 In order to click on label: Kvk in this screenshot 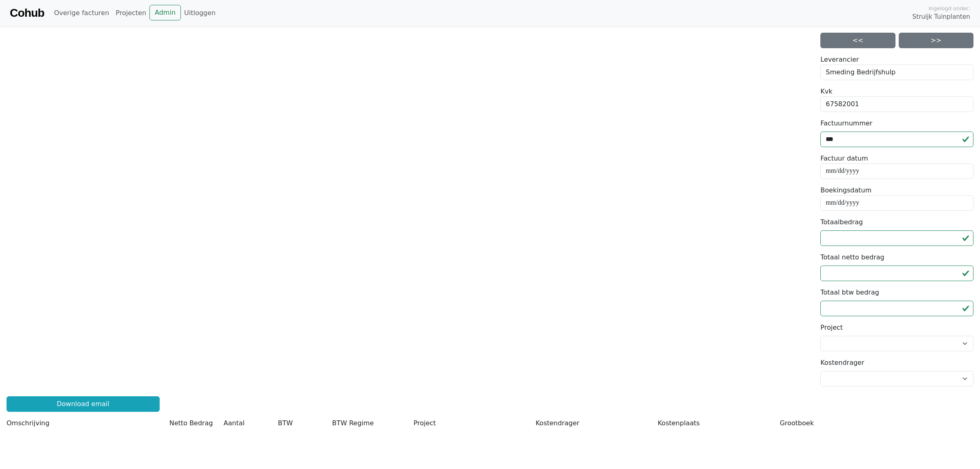, I will do `click(826, 91)`.